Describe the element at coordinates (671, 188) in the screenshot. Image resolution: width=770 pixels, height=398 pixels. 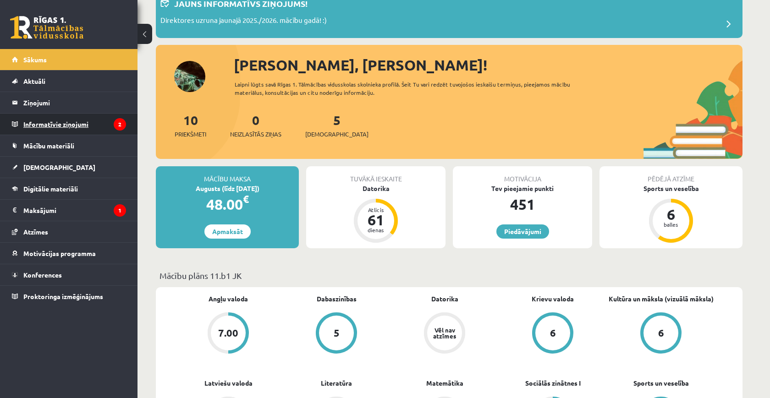
I see `div: Sports un veselība` at that location.